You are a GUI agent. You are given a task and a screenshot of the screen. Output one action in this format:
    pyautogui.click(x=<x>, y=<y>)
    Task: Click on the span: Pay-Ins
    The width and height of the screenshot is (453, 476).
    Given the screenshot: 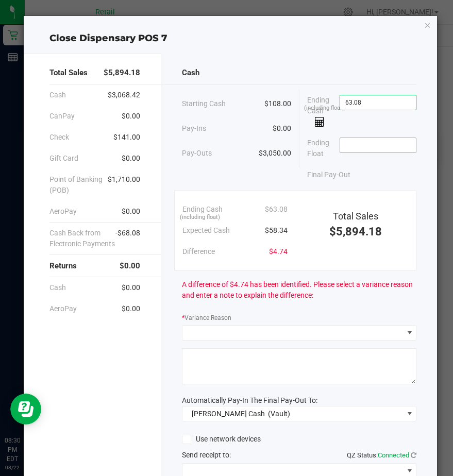 What is the action you would take?
    pyautogui.click(x=194, y=128)
    